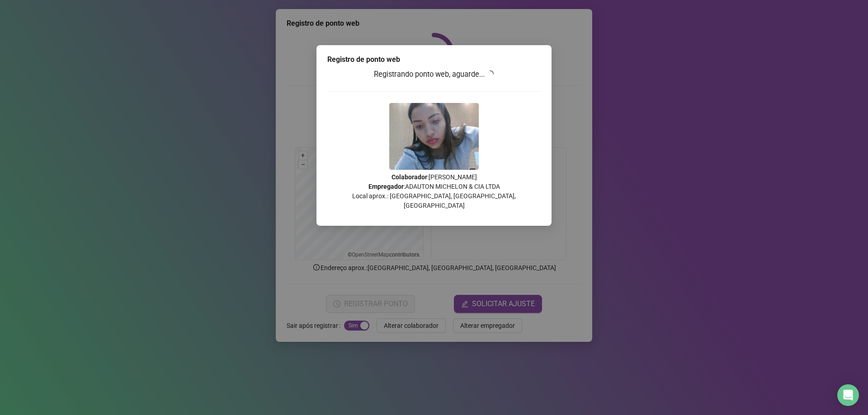 This screenshot has width=868, height=415. Describe the element at coordinates (848, 395) in the screenshot. I see `div: Open Intercom Messenger` at that location.